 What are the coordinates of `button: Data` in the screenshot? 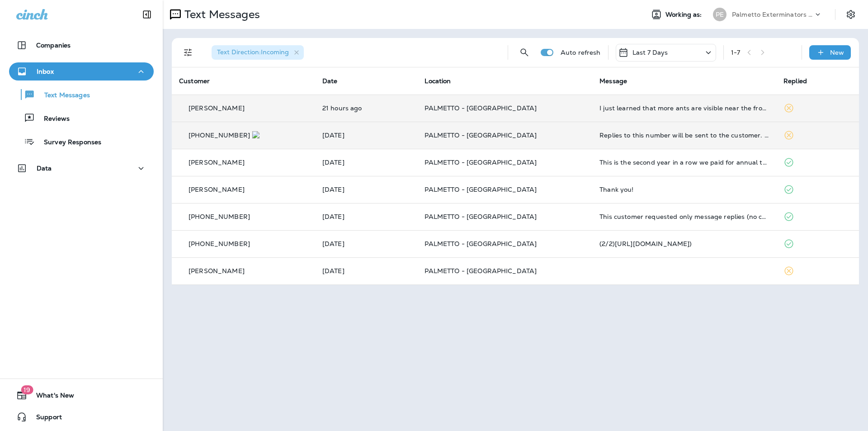 It's located at (81, 168).